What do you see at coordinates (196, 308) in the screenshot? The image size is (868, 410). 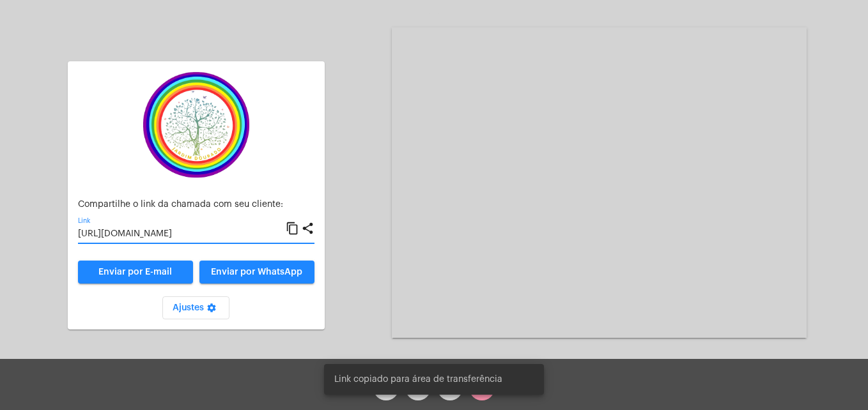 I see `span: Ajustes` at bounding box center [196, 308].